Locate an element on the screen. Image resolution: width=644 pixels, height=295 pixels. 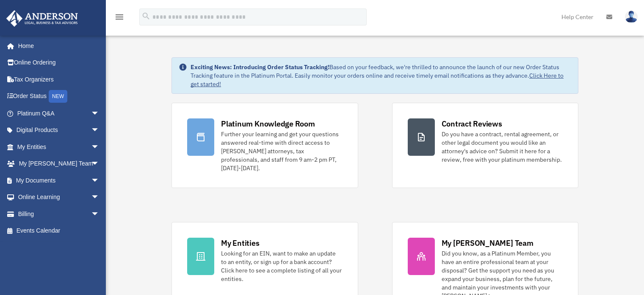
a: Order StatusNEW is located at coordinates (59, 96).